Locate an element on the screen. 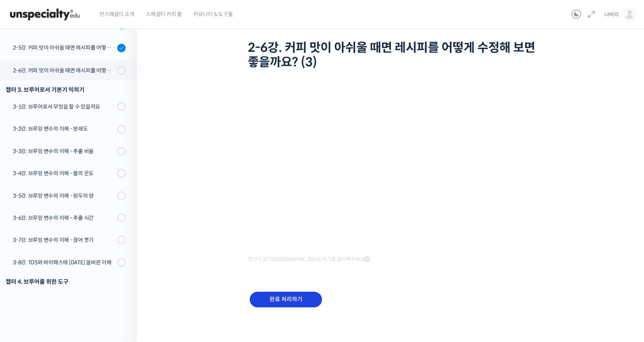 The image size is (644, 342). div: 3-1강. 브루어로서 무엇을 할 수 있을까요 is located at coordinates (64, 106).